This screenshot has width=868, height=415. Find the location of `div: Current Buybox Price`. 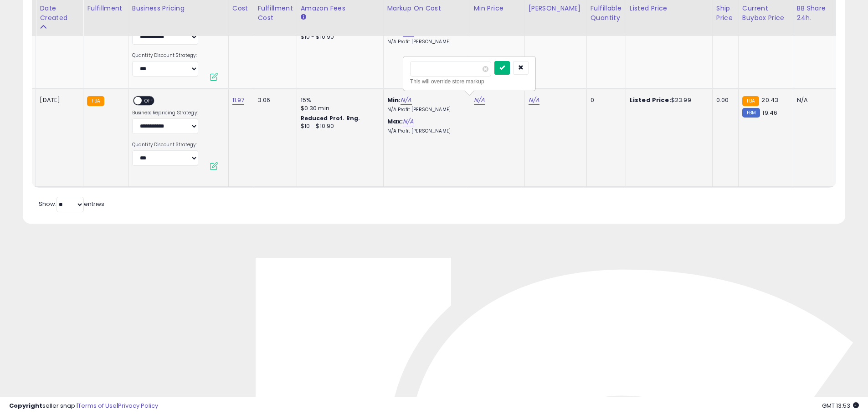

div: Current Buybox Price is located at coordinates (765, 13).